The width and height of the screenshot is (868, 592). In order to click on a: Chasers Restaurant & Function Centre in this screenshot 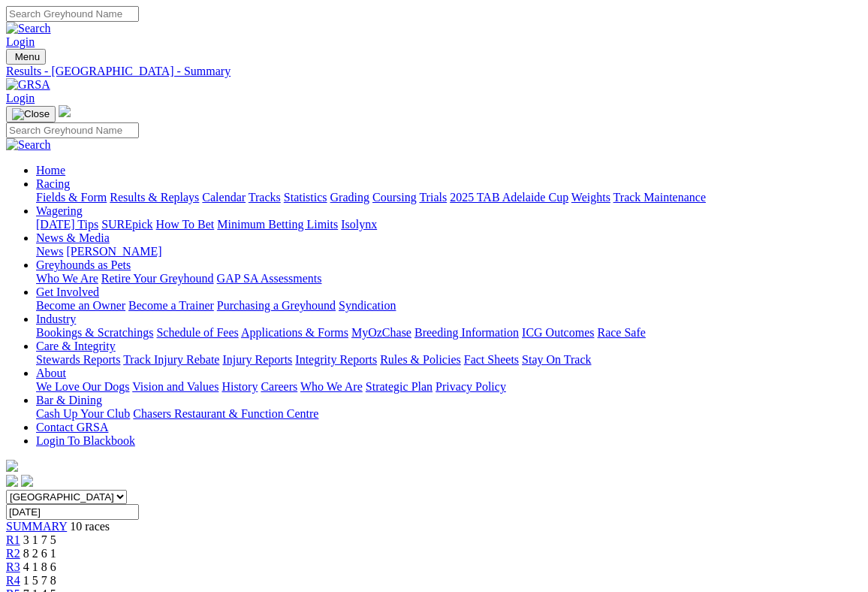, I will do `click(225, 413)`.